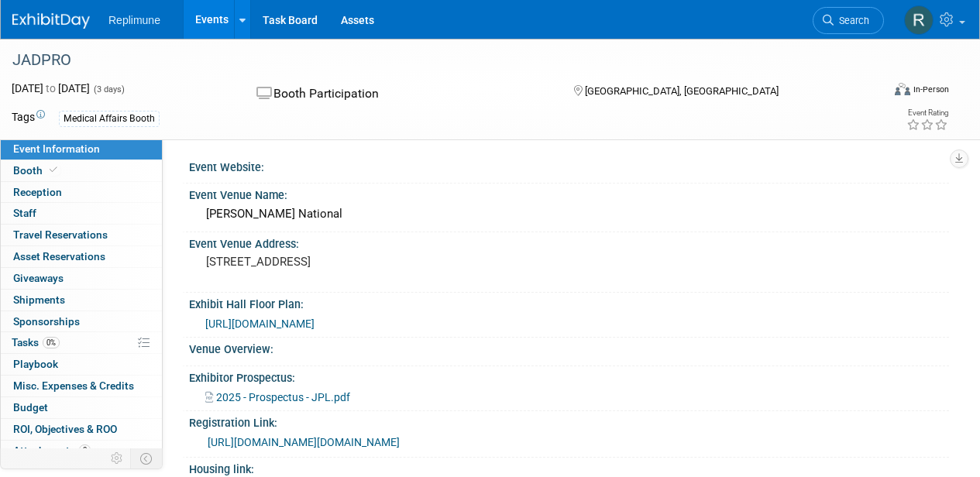 This screenshot has height=477, width=980. Describe the element at coordinates (81, 213) in the screenshot. I see `a: Staff` at that location.